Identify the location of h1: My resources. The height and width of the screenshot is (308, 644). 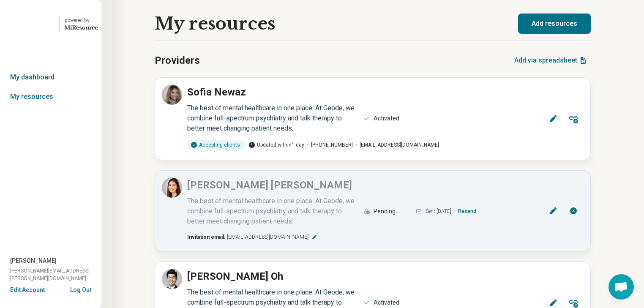
(215, 24).